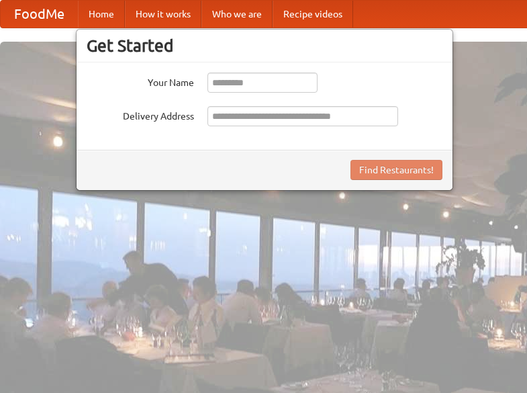  Describe the element at coordinates (264, 46) in the screenshot. I see `h3: Get Started` at that location.